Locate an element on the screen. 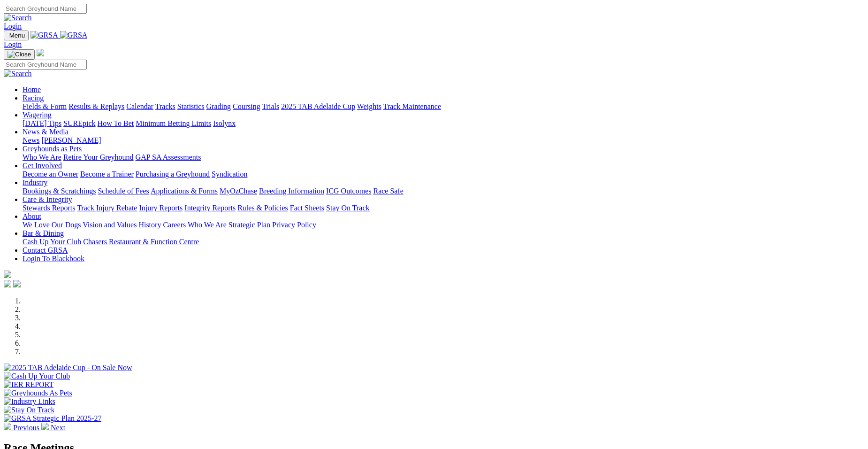 This screenshot has width=868, height=449. div: About is located at coordinates (443, 225).